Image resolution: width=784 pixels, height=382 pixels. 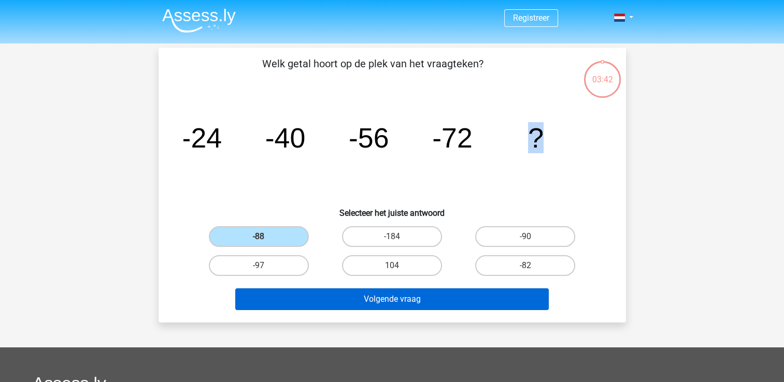 I want to click on label: -82, so click(x=525, y=266).